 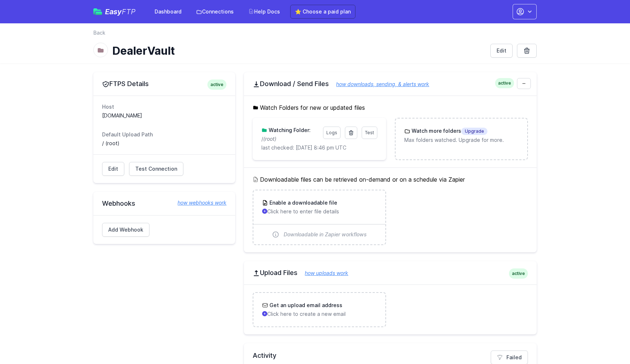 I want to click on span: Downloadable in Zapier workflows, so click(x=325, y=234).